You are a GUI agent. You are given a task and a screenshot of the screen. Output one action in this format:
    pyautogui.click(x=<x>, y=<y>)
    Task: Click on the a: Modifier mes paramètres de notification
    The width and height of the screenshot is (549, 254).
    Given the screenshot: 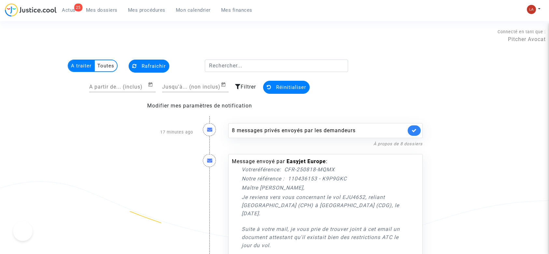 What is the action you would take?
    pyautogui.click(x=200, y=105)
    